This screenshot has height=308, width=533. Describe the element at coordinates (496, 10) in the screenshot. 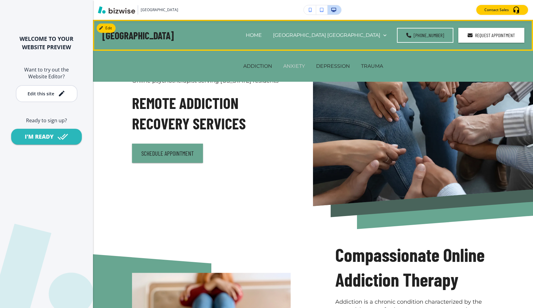

I see `p: Contact Sales` at that location.